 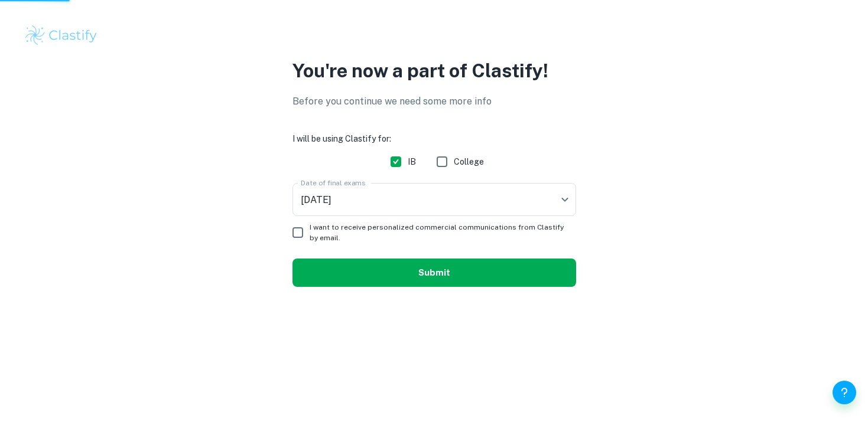 What do you see at coordinates (435, 101) in the screenshot?
I see `p: Before you continue we need some more info` at bounding box center [435, 101].